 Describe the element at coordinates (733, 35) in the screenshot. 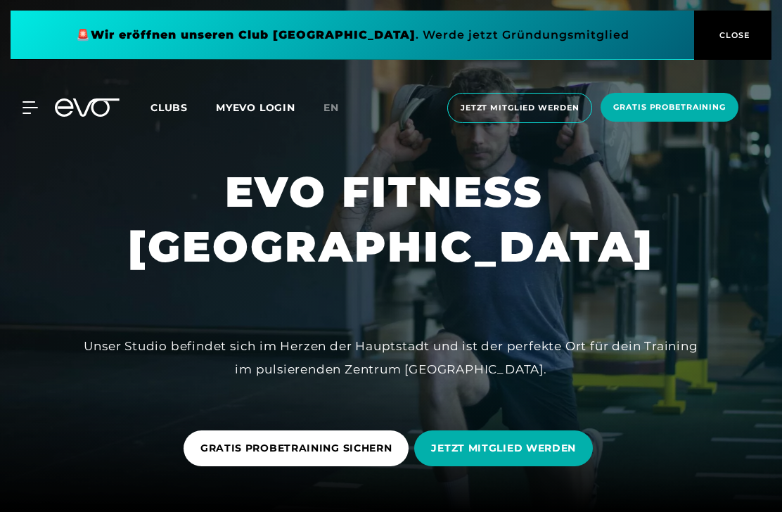

I see `span: CLOSE` at that location.